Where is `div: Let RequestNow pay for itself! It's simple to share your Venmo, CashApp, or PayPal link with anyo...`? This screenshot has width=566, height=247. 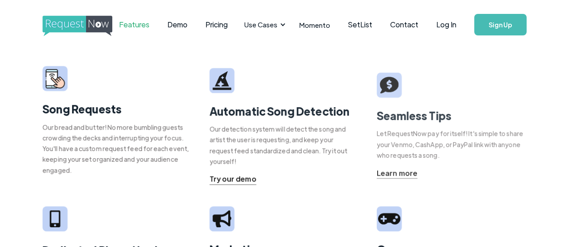 div: Let RequestNow pay for itself! It's simple to share your Venmo, CashApp, or PayPal link with anyo... is located at coordinates (450, 144).